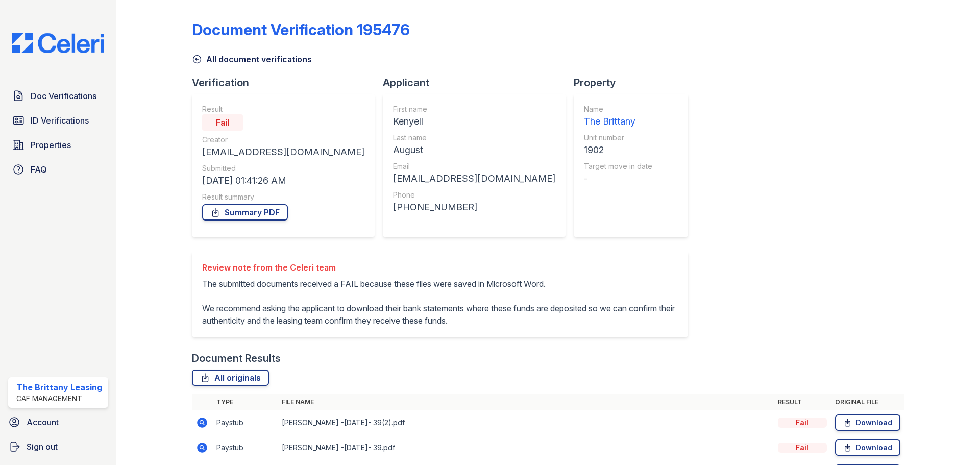 This screenshot has height=465, width=980. What do you see at coordinates (63, 96) in the screenshot?
I see `span: Doc Verifications` at bounding box center [63, 96].